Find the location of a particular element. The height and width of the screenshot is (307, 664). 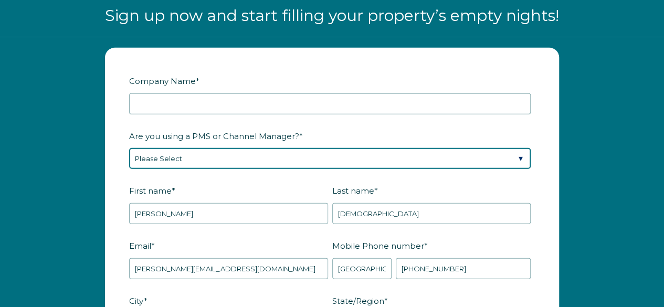

span: First name is located at coordinates (150, 191).